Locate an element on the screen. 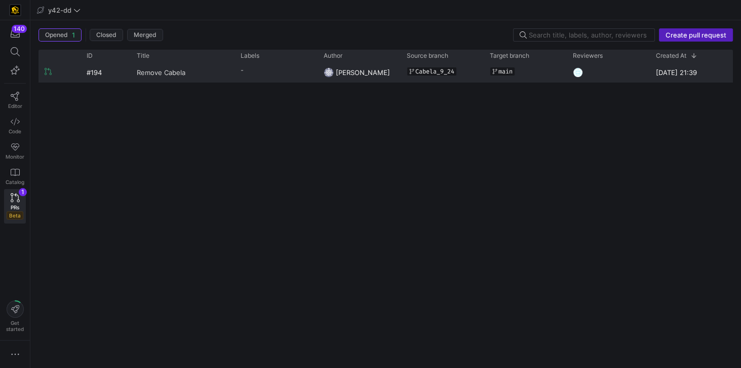 The width and height of the screenshot is (741, 368). img: https://secure.gravatar.com/avatar/e1c5157539d113286c953b8b2d84ff1927c091da543e5993ef07a2ebca6a69... is located at coordinates (329, 72).